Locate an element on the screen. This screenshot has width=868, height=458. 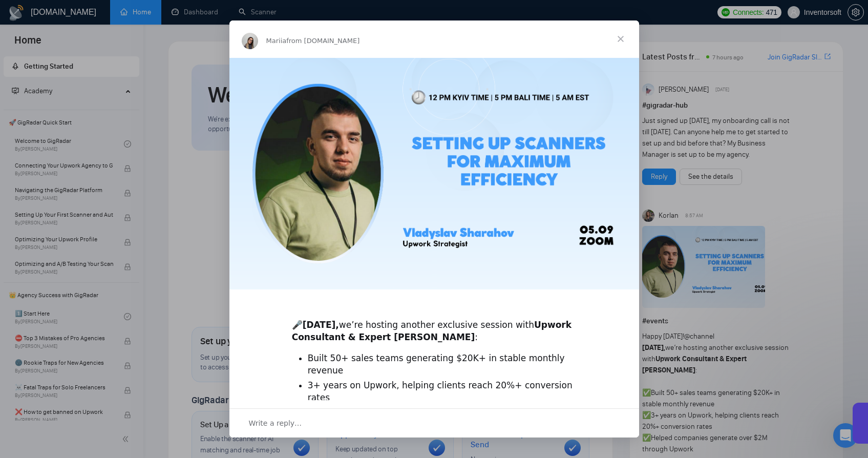
li: 3+ years on Upwork, helping clients reach 20%+ conversion rates is located at coordinates (442, 392).